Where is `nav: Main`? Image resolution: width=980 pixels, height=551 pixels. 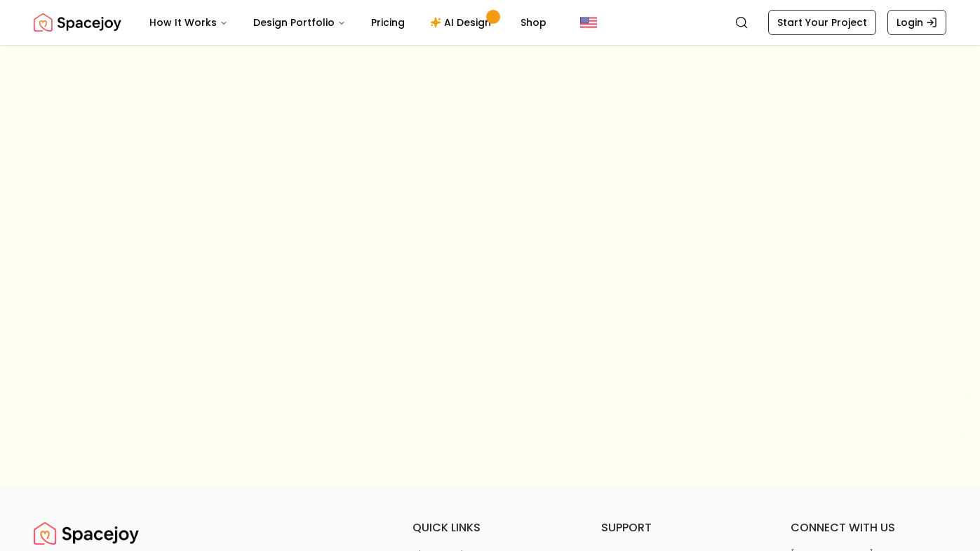
nav: Main is located at coordinates (348, 22).